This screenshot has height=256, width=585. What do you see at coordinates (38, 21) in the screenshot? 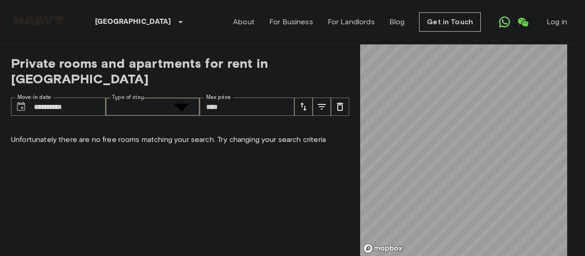
I see `img: Habyt` at bounding box center [38, 21].